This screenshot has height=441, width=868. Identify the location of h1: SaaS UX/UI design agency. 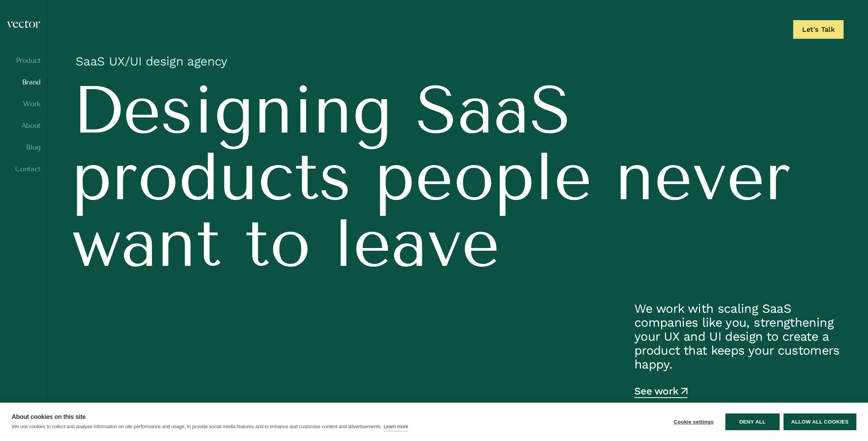
(458, 63).